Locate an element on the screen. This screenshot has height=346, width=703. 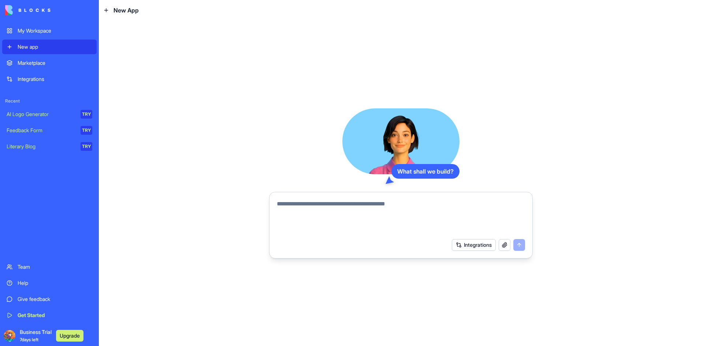
button: Integrations is located at coordinates (474, 245).